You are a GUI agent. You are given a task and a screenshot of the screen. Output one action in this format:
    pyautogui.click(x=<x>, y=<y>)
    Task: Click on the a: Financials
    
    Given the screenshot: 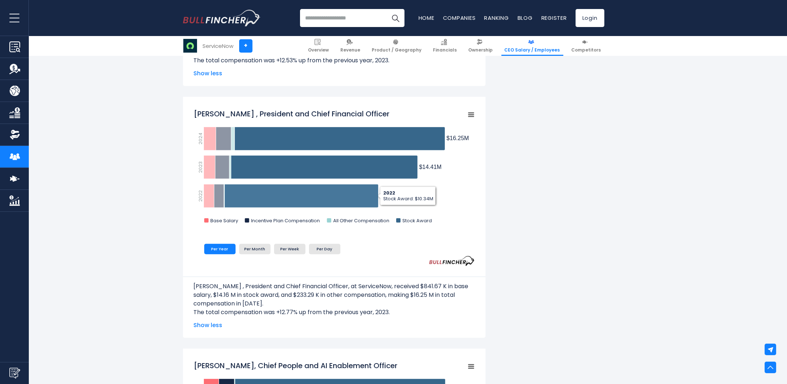 What is the action you would take?
    pyautogui.click(x=445, y=46)
    